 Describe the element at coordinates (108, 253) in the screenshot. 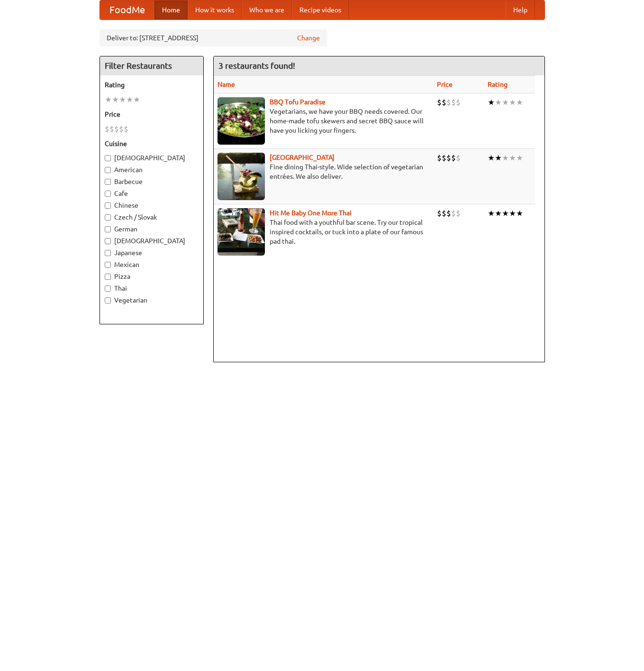

I see `input: Japanese` at that location.